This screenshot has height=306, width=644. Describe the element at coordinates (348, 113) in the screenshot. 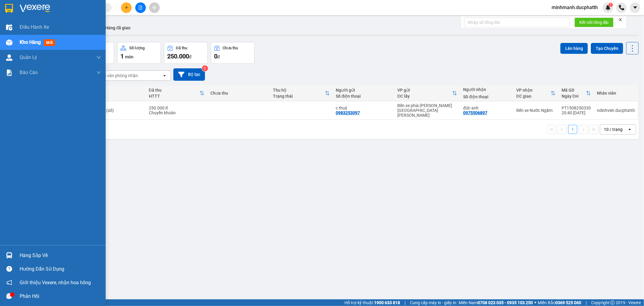

I see `div: 0983253097` at that location.